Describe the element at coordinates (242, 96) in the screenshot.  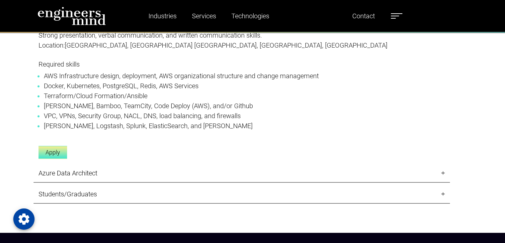
I see `li: Terraform/Cloud Formation/Ansible` at that location.